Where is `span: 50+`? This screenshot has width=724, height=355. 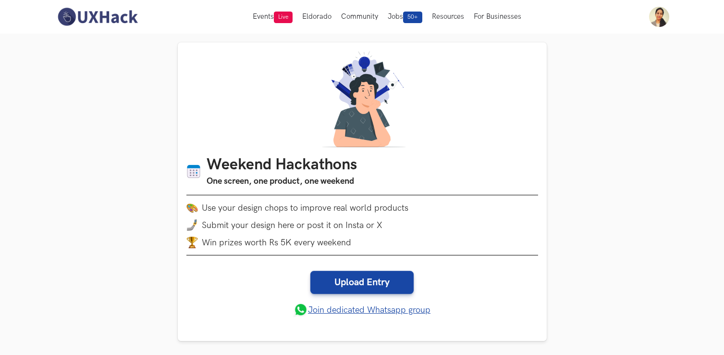 span: 50+ is located at coordinates (413, 17).